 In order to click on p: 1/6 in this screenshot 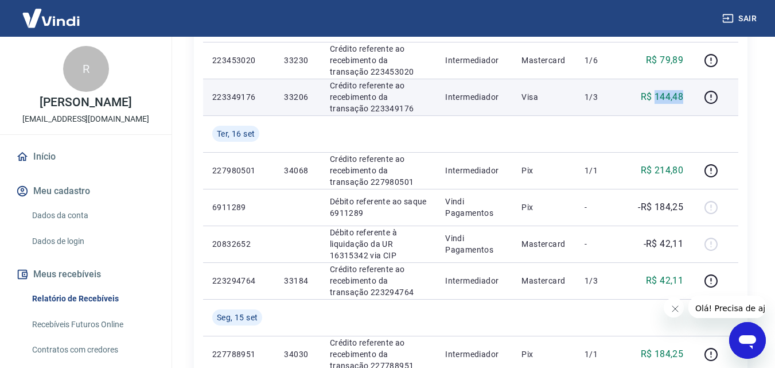, I will do `click(601, 60)`.